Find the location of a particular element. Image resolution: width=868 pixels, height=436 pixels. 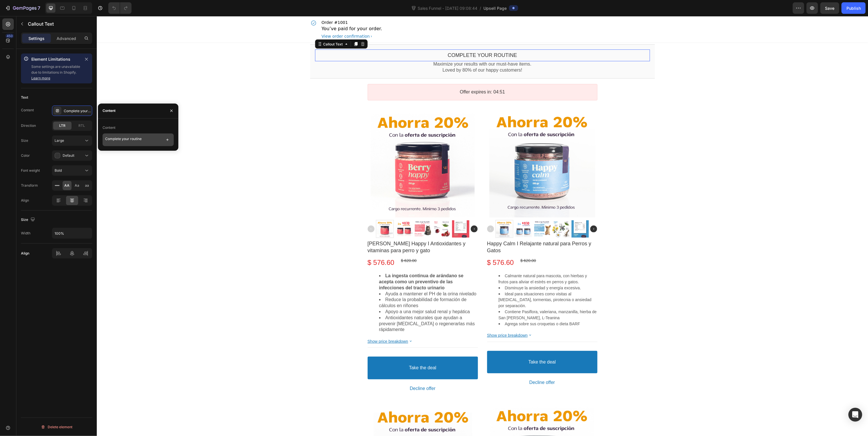

p: 7 is located at coordinates (39, 8).